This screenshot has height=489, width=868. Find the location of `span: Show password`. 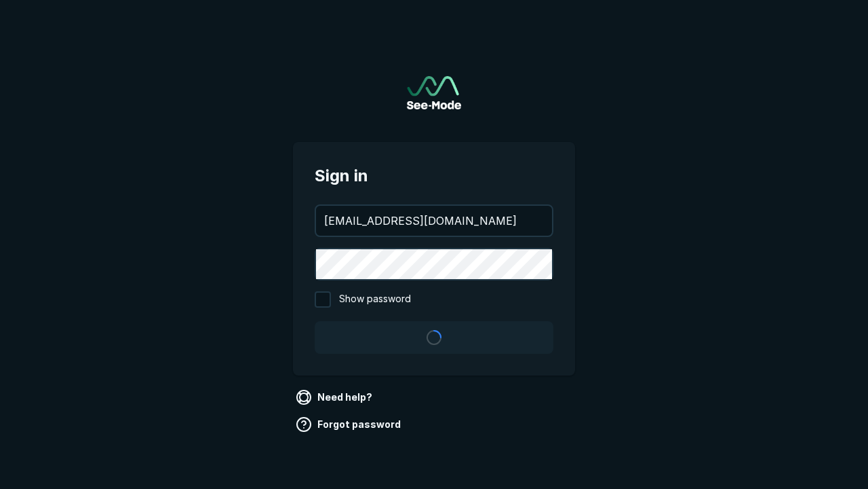

span: Show password is located at coordinates (376, 299).